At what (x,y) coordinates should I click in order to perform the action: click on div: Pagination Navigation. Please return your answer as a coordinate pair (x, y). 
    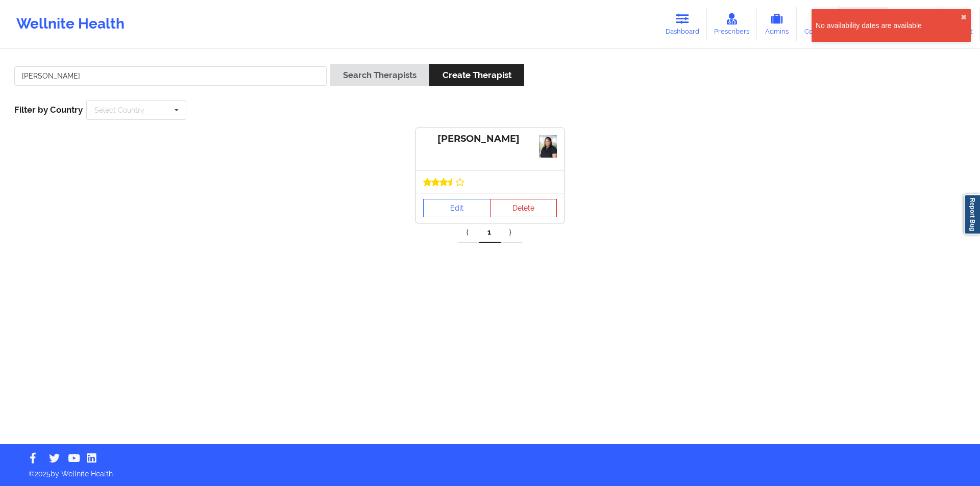
    Looking at the image, I should click on (490, 232).